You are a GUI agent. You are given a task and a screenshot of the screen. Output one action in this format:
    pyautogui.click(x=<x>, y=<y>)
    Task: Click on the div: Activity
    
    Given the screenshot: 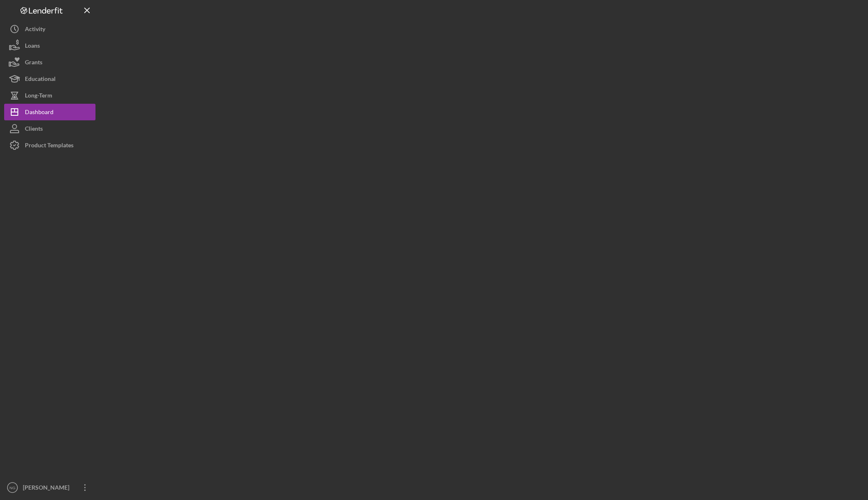 What is the action you would take?
    pyautogui.click(x=35, y=30)
    